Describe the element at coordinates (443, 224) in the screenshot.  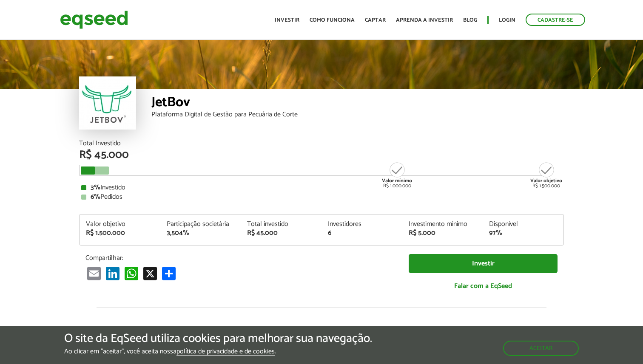
I see `div: Investimento mínimo` at that location.